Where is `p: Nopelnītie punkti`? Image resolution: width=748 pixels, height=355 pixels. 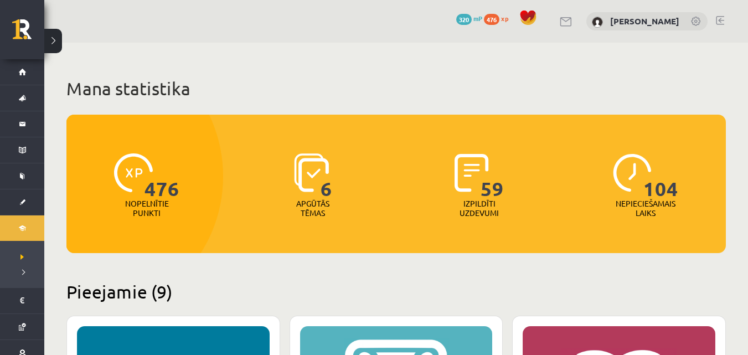 p: Nopelnītie punkti is located at coordinates (147, 208).